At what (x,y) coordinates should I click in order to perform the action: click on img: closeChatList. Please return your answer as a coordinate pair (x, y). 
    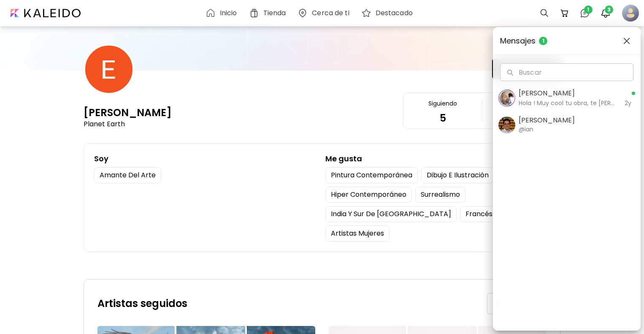
    Looking at the image, I should click on (627, 41).